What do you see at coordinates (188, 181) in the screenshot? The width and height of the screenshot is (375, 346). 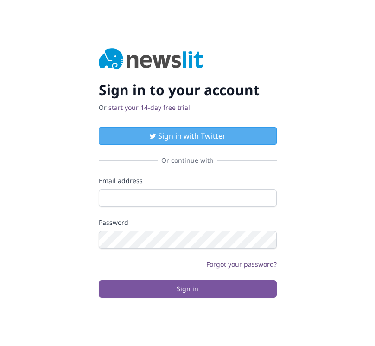 I see `label: Email address` at bounding box center [188, 181].